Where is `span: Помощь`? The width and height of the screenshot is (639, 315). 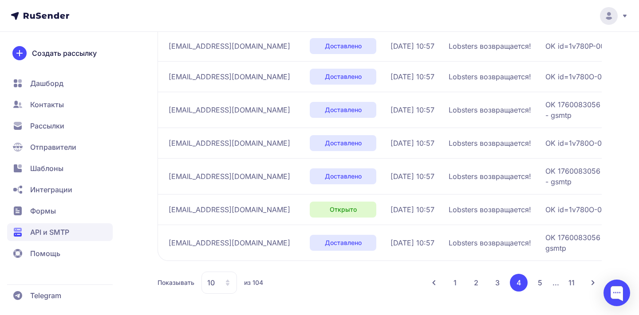
span: Помощь is located at coordinates (45, 254).